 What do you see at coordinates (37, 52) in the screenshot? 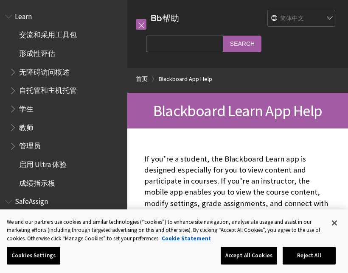
I see `span: 形成性评估` at bounding box center [37, 52].